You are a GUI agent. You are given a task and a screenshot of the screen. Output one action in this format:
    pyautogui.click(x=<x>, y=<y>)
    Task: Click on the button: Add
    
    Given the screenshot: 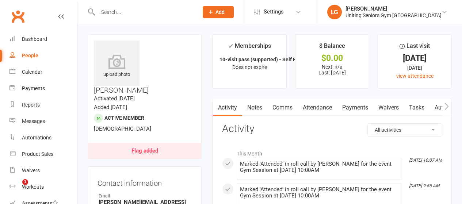 What is the action you would take?
    pyautogui.click(x=218, y=12)
    